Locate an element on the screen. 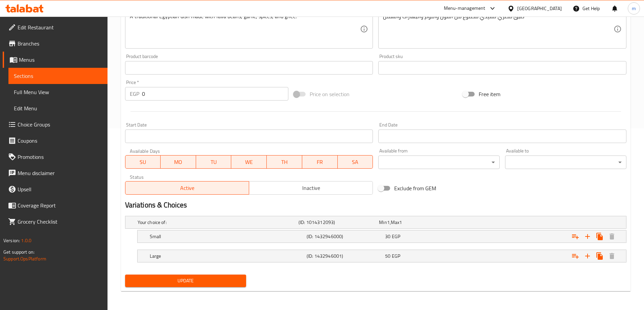  span: MO is located at coordinates (178, 162).